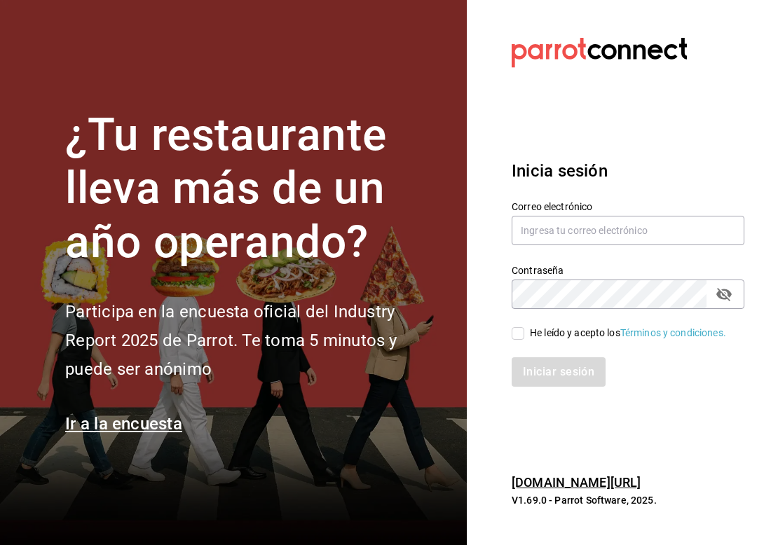 This screenshot has height=545, width=778. I want to click on label: Contraseña, so click(628, 270).